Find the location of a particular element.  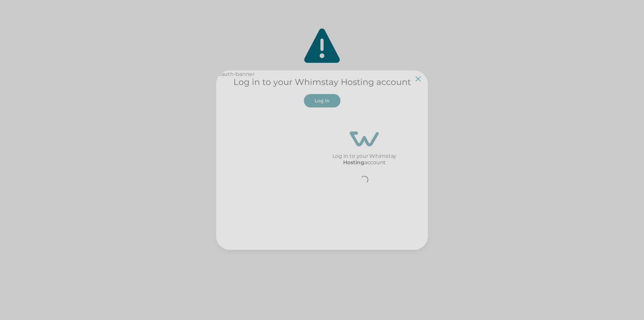

img: auth-banner is located at coordinates (258, 160).